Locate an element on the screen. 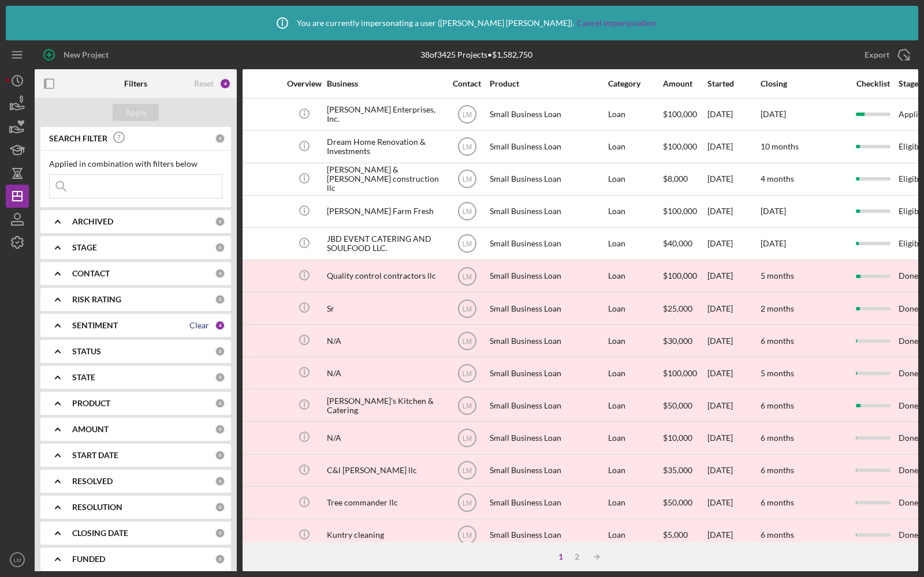 This screenshot has height=577, width=924. b: AMOUNT is located at coordinates (90, 429).